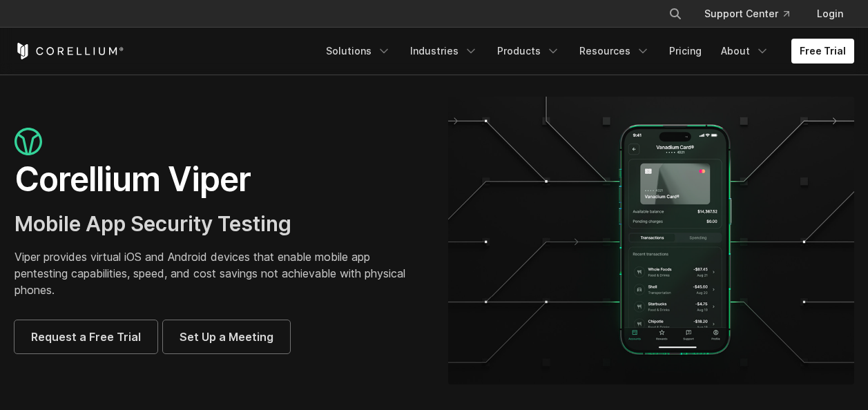 This screenshot has width=868, height=410. I want to click on span: Set Up a Meeting, so click(227, 337).